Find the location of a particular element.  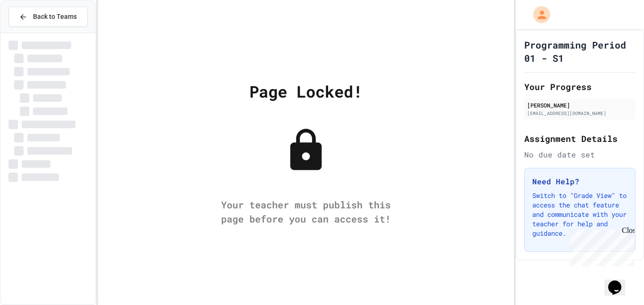

h3: Need Help? is located at coordinates (580, 181).